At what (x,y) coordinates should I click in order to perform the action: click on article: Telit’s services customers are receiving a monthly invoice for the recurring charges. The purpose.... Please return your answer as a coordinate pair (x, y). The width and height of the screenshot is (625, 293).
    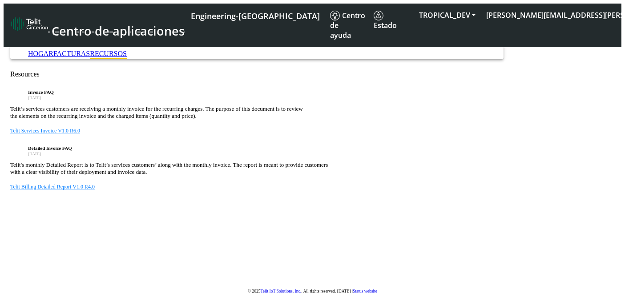
    Looking at the image, I should click on (312, 112).